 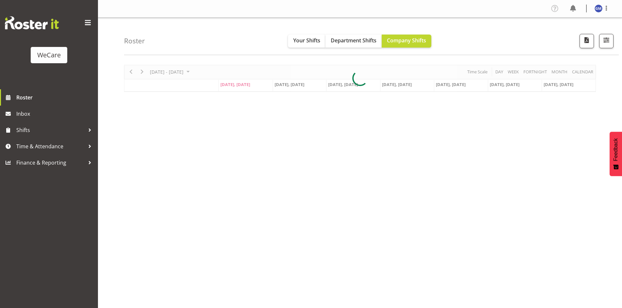 What do you see at coordinates (51, 163) in the screenshot?
I see `span: Finance & Reporting` at bounding box center [51, 163].